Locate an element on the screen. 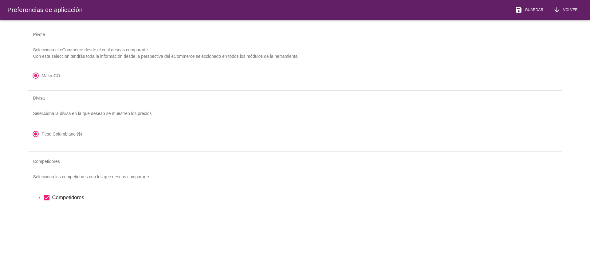 The width and height of the screenshot is (590, 280). p: Selecciona el eCommerce desde el cual deseas compararte. Con esta selección tendrás toda la infor... is located at coordinates (295, 53).